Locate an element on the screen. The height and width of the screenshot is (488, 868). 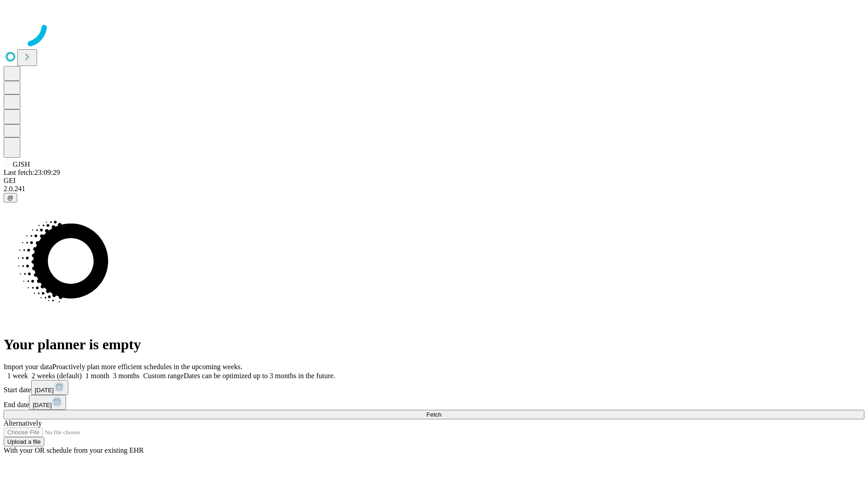
span: 1 week is located at coordinates (18, 376).